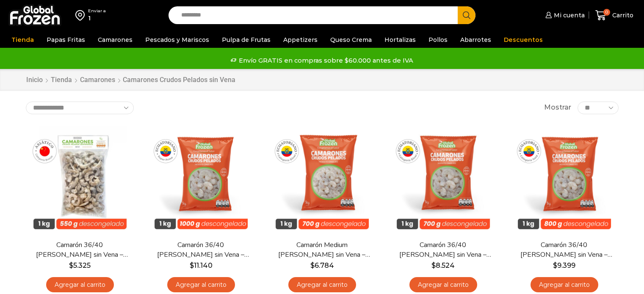  Describe the element at coordinates (564, 15) in the screenshot. I see `a: Mi cuenta` at that location.